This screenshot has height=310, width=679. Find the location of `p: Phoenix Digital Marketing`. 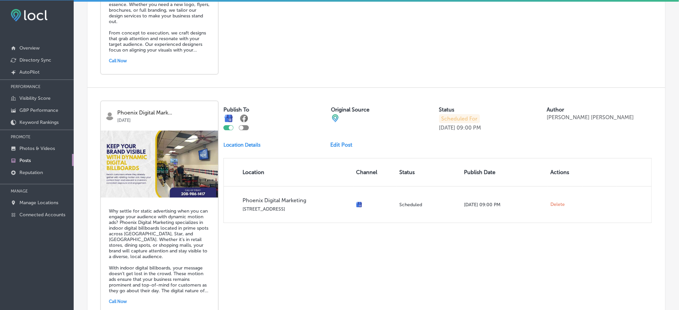

p: Phoenix Digital Marketing is located at coordinates (296, 200).